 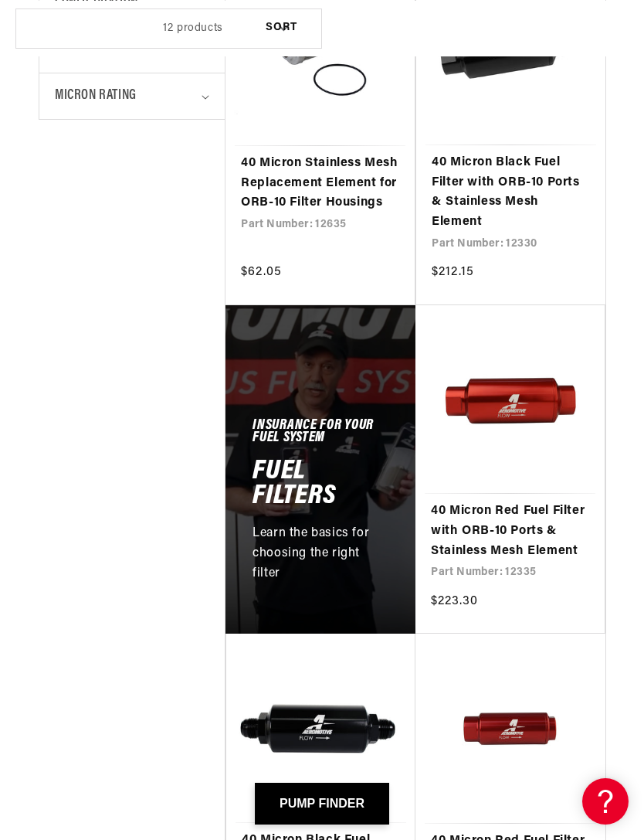 What do you see at coordinates (320, 553) in the screenshot?
I see `p: Learn the basics for choosing the right filter` at bounding box center [320, 553].